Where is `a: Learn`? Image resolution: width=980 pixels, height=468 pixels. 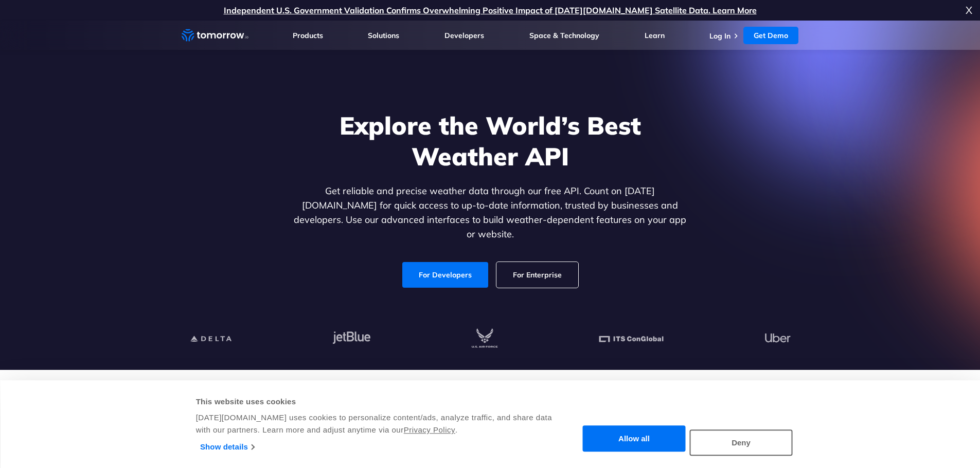 a: Learn is located at coordinates (654, 36).